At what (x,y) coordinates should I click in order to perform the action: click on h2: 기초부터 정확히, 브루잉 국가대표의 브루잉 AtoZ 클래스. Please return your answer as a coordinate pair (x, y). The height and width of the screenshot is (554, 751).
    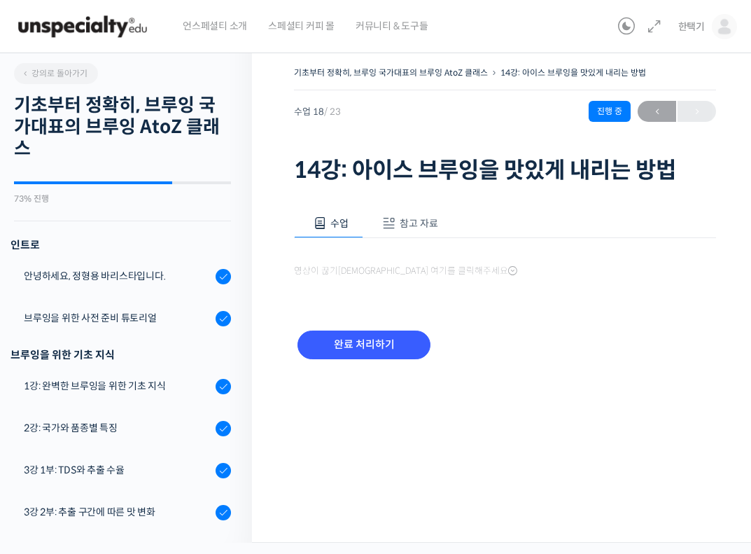
    Looking at the image, I should click on (123, 127).